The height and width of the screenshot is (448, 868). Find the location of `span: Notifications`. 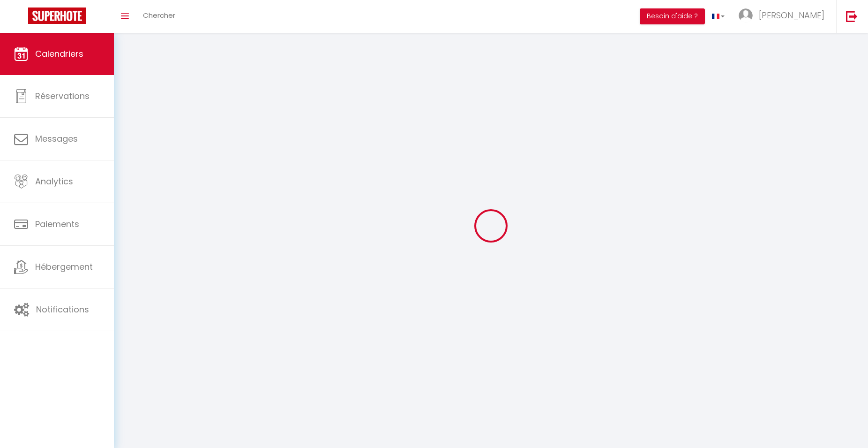

span: Notifications is located at coordinates (62, 309).